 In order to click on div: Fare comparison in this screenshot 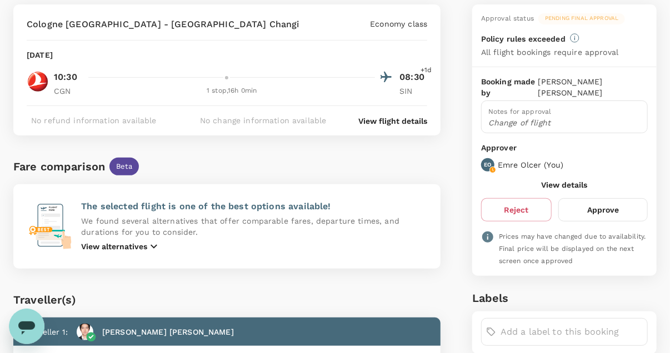, I will do `click(59, 167)`.